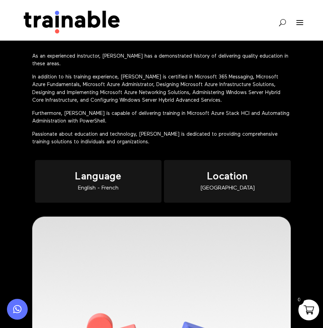 The image size is (323, 328). What do you see at coordinates (98, 188) in the screenshot?
I see `div: English - French` at bounding box center [98, 188].